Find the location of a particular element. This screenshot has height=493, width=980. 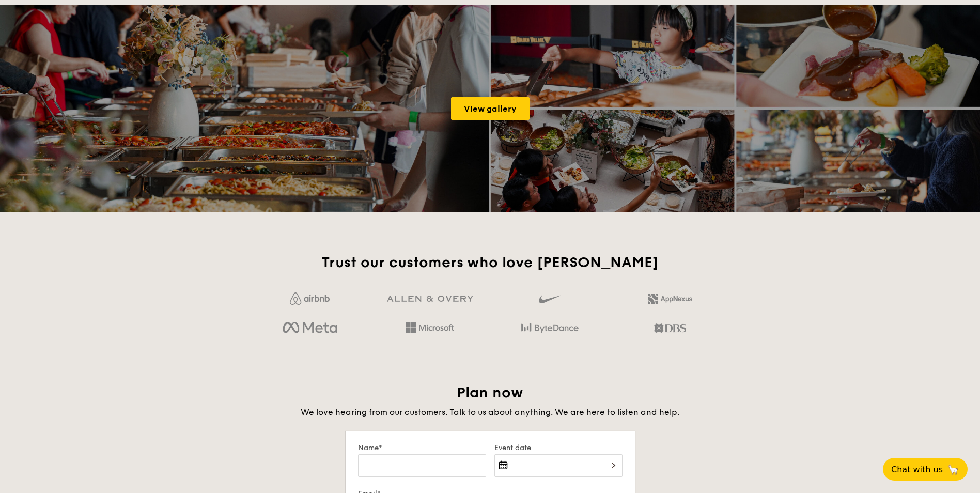

button: Chat with us🦙 is located at coordinates (925, 468).